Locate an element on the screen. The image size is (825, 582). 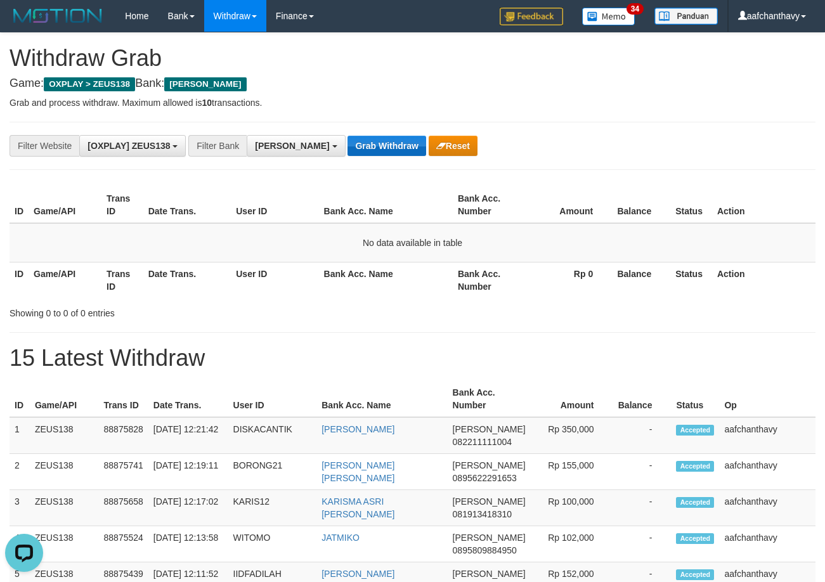
img: Feedback.jpg is located at coordinates (531, 16).